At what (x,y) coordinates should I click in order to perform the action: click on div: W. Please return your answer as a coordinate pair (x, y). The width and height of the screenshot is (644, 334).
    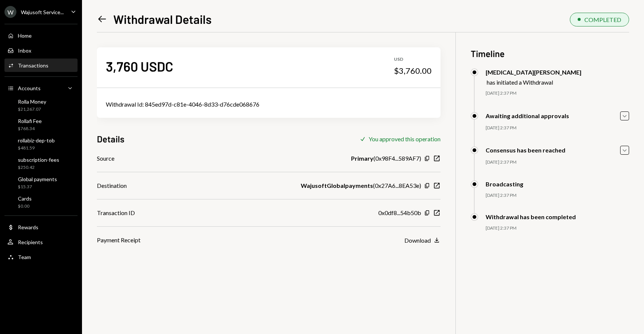
    Looking at the image, I should click on (10, 12).